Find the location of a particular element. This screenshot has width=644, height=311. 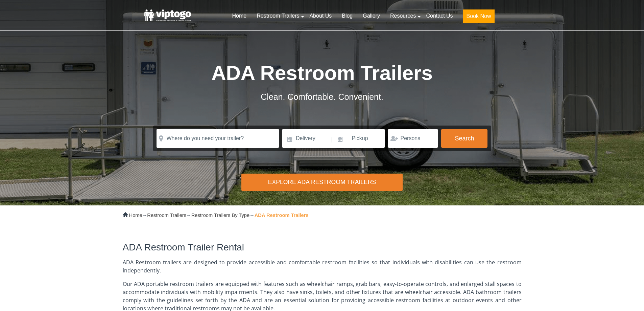

a: Blog is located at coordinates (347, 16).